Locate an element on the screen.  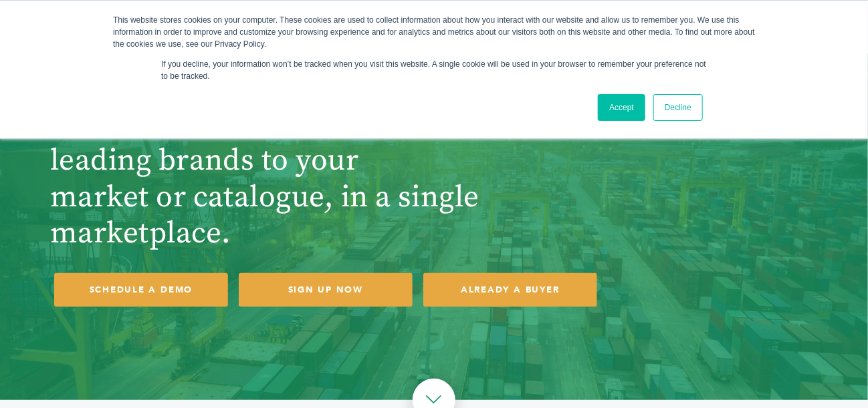
h1: Discover and introduce leading brands to your market or catalogue, in a single marketplace. is located at coordinates (337, 179).